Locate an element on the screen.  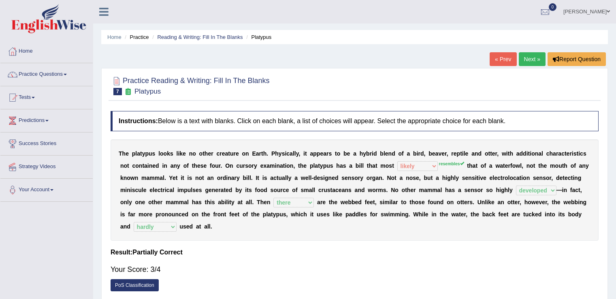
h2: Practice Reading & Writing: Fill In The Blanks is located at coordinates (190, 85).